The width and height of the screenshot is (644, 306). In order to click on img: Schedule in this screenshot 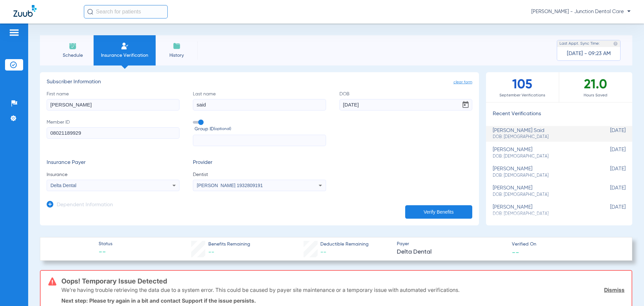, I will do `click(72, 46)`.